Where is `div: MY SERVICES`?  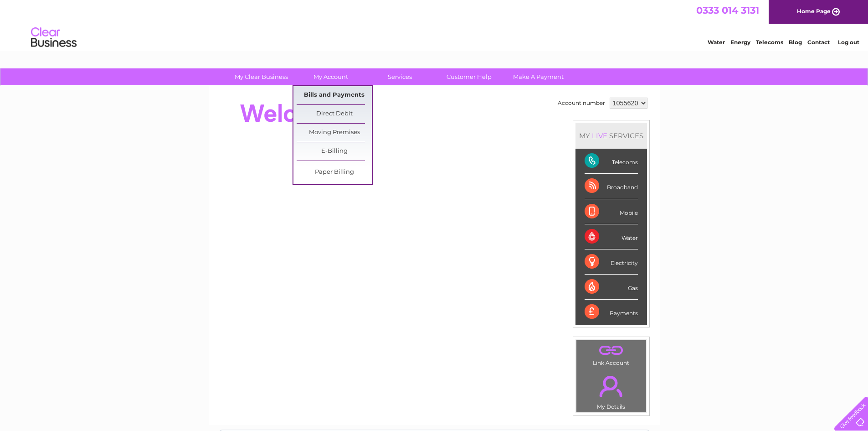
div: MY SERVICES is located at coordinates (611, 135).